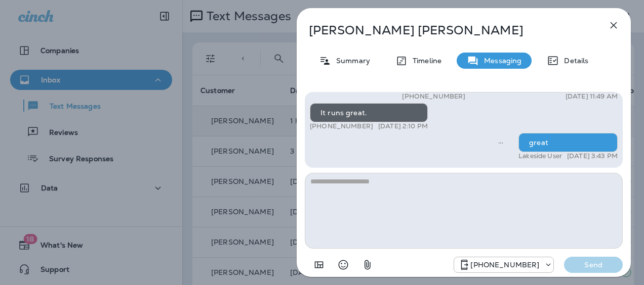 This screenshot has height=285, width=644. Describe the element at coordinates (350, 61) in the screenshot. I see `p: Summary` at that location.